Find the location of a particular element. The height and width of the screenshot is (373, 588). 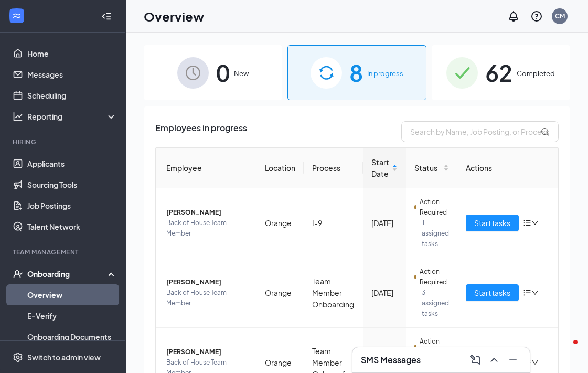

span: Status is located at coordinates (429, 167).